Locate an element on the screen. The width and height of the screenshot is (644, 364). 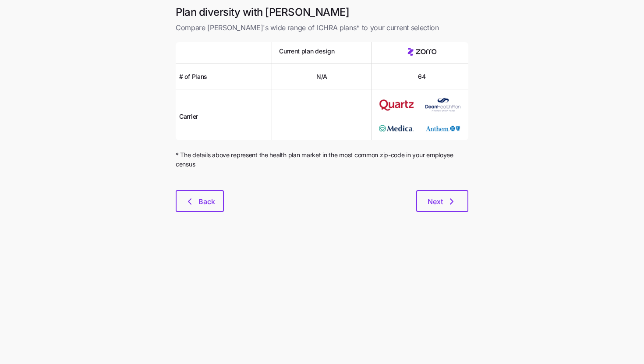
span: # of Plans is located at coordinates (193, 77).